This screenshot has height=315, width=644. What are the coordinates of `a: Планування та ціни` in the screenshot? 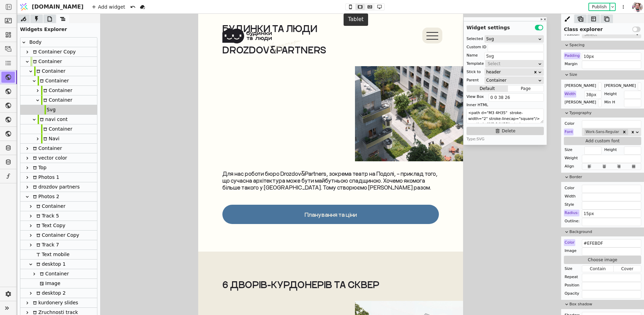 It's located at (132, 201).